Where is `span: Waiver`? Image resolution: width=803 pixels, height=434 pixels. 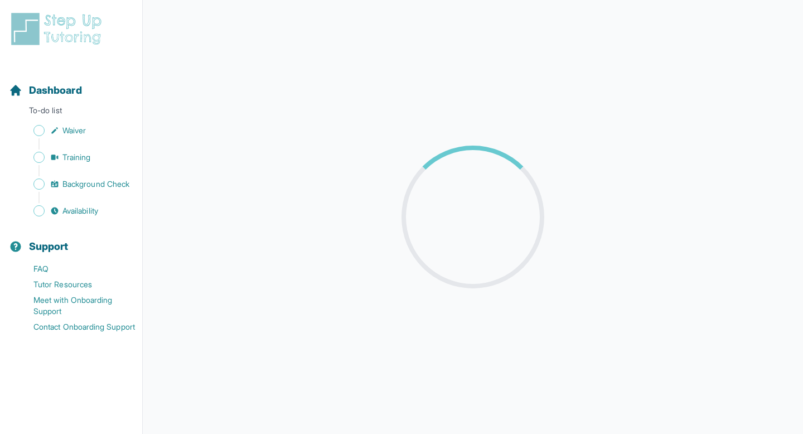 span: Waiver is located at coordinates (74, 131).